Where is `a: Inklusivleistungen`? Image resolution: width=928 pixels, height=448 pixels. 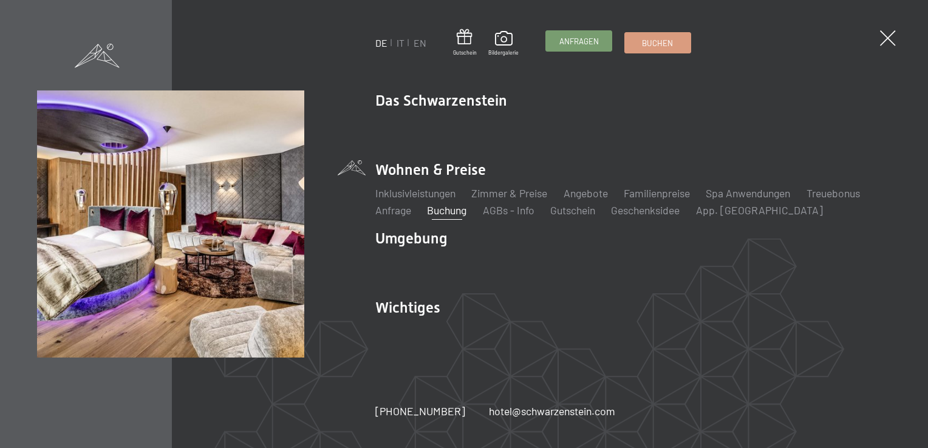 a: Inklusivleistungen is located at coordinates (416, 193).